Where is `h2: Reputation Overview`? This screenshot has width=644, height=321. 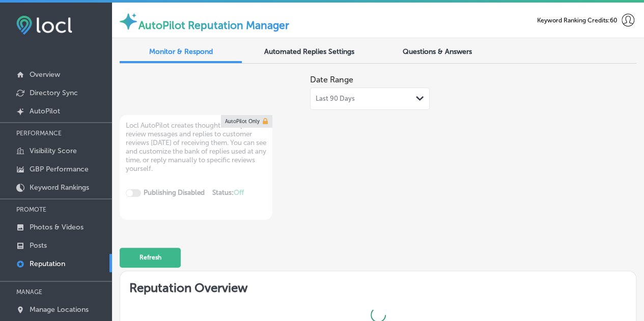 h2: Reputation Overview is located at coordinates (377, 286).